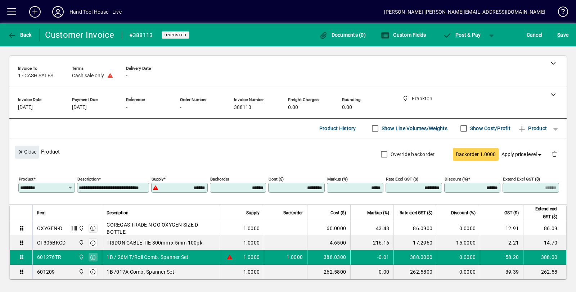  What do you see at coordinates (372, 229) in the screenshot?
I see `td: 43.48` at bounding box center [372, 229].